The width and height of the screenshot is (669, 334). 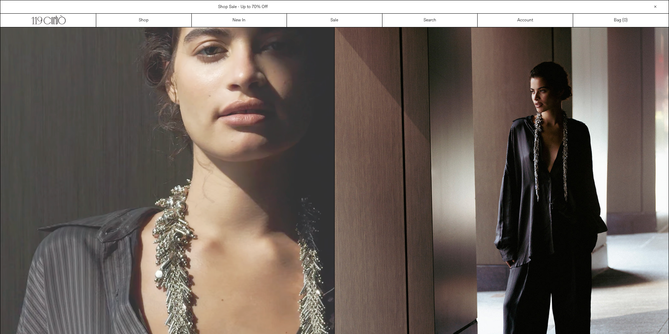 What do you see at coordinates (144, 20) in the screenshot?
I see `a: Shop` at bounding box center [144, 20].